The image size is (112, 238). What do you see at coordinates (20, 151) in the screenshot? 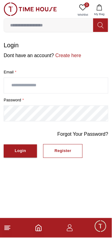
I see `div: Login` at bounding box center [20, 151].